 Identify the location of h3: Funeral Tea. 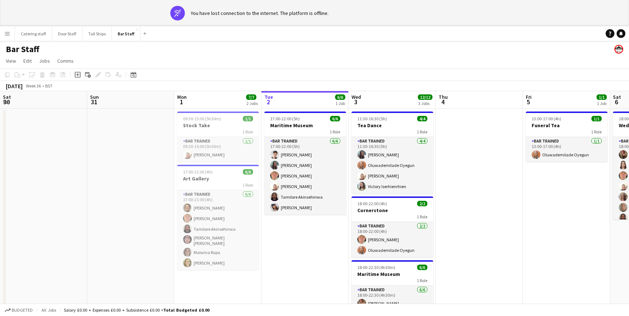
(566, 125).